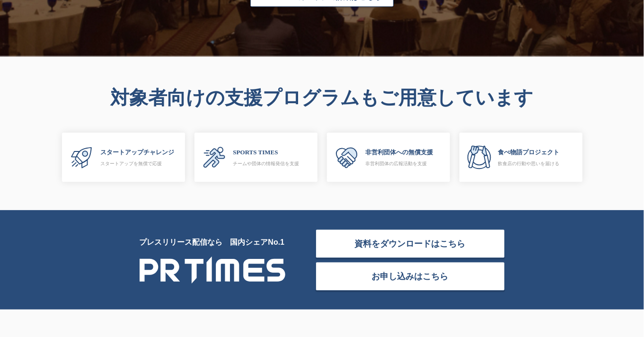 This screenshot has height=337, width=644. What do you see at coordinates (212, 270) in the screenshot?
I see `img: PR TIMES` at bounding box center [212, 270].